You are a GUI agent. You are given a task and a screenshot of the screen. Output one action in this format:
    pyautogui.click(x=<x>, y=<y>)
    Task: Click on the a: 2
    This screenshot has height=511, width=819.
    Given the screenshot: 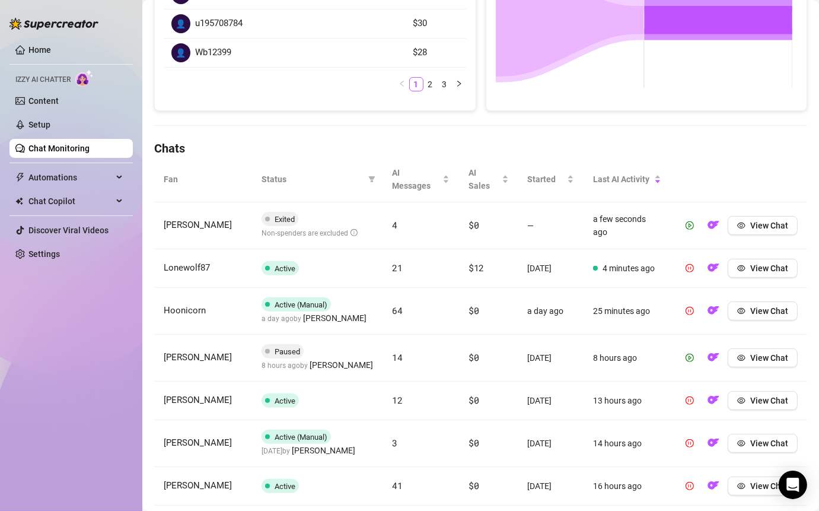 What is the action you would take?
    pyautogui.click(x=431, y=84)
    